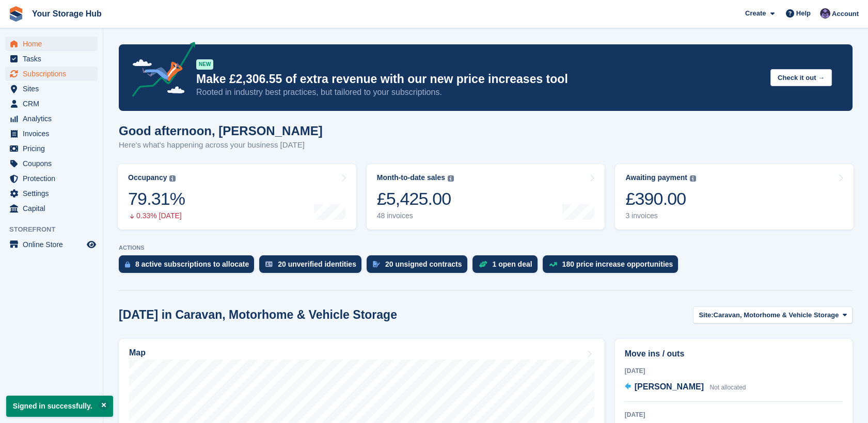 This screenshot has width=868, height=423. Describe the element at coordinates (54, 134) in the screenshot. I see `span: Invoices` at that location.